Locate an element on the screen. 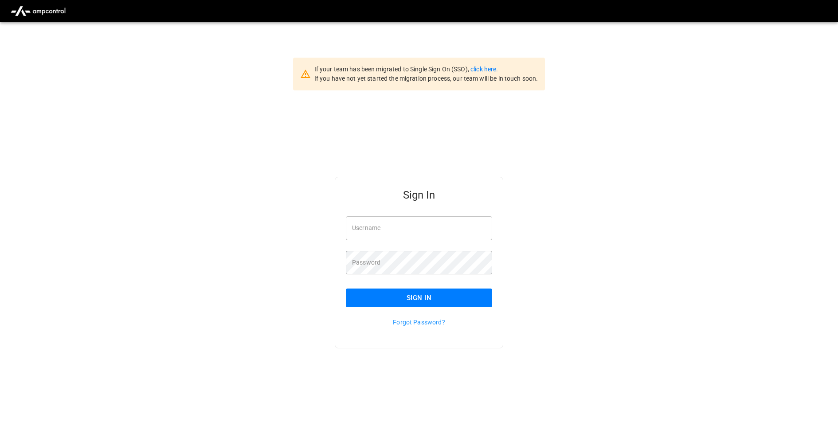  p: Forgot Password? is located at coordinates (419, 322).